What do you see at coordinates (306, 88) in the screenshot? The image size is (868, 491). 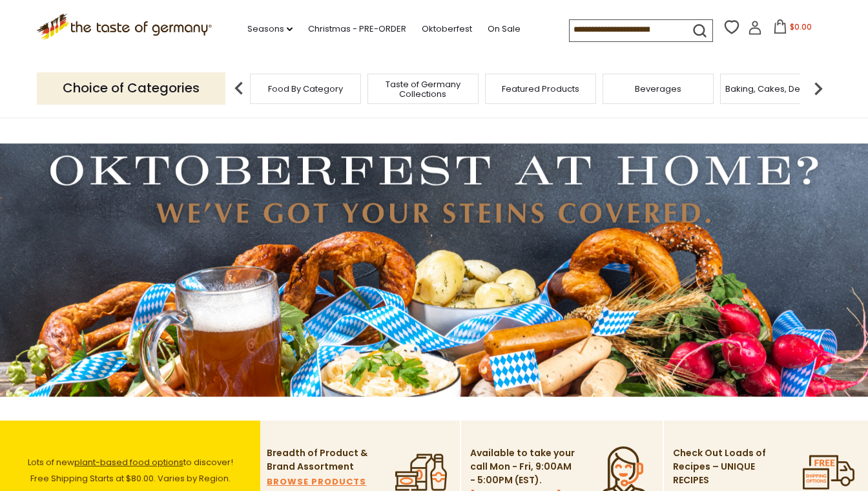 I see `span: Food By Category` at bounding box center [306, 88].